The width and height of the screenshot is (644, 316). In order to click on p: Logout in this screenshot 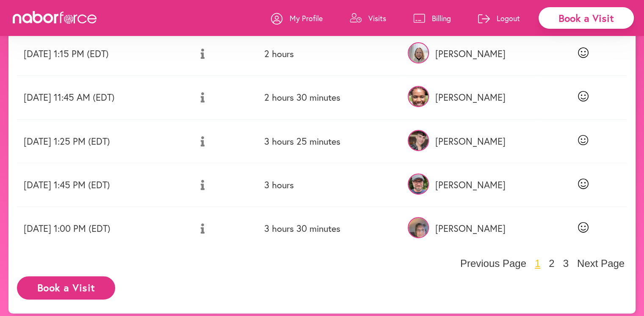, I will do `click(508, 18)`.